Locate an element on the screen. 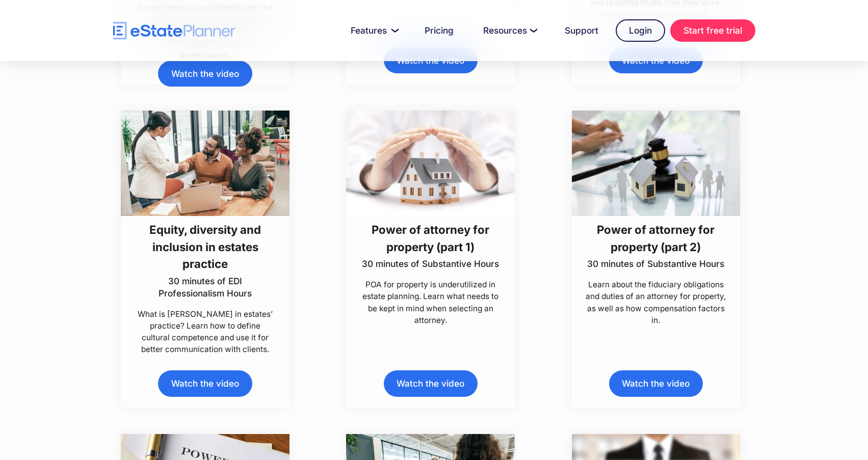 This screenshot has width=868, height=460. p: 30 minutes of EDI Professionalism Hours is located at coordinates (206, 287).